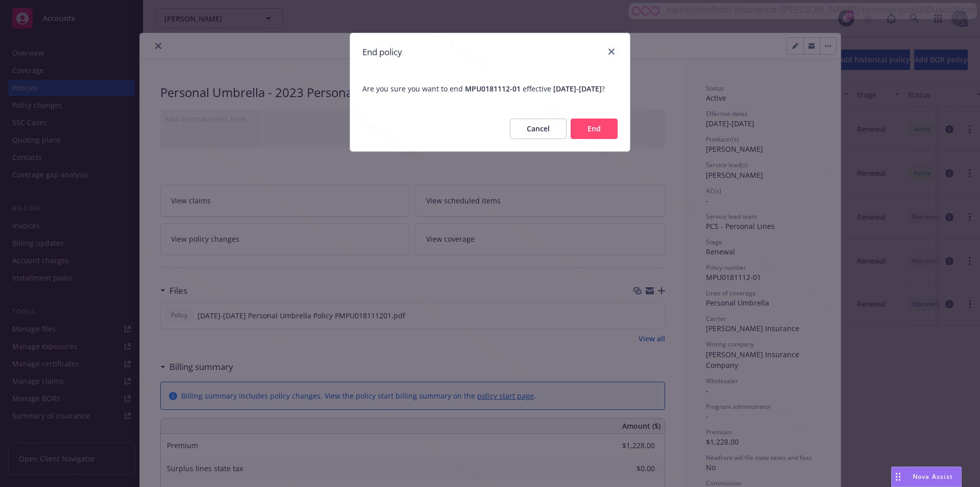 This screenshot has height=487, width=980. Describe the element at coordinates (926, 477) in the screenshot. I see `button: Nova Assist` at that location.